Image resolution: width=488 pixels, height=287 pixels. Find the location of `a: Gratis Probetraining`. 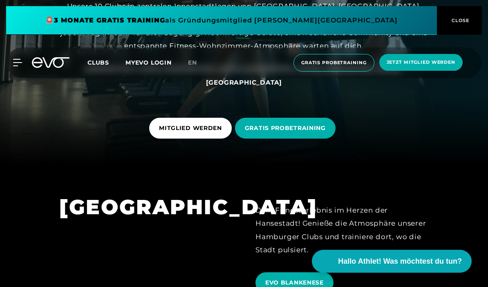

a: Gratis Probetraining is located at coordinates (334, 62).